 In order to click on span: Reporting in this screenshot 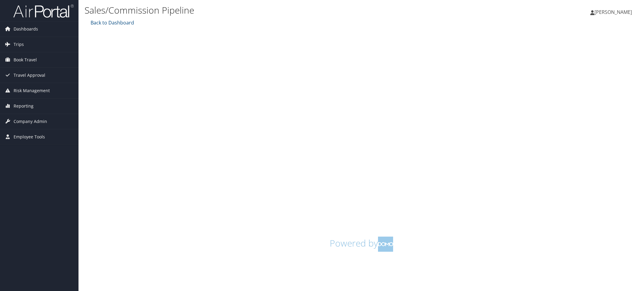, I will do `click(24, 106)`.